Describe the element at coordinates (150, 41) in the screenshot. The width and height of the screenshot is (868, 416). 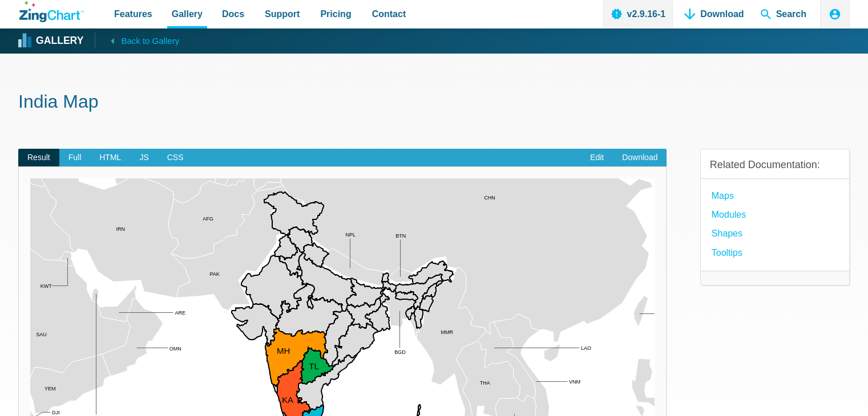
I see `span: Back to Gallery` at that location.